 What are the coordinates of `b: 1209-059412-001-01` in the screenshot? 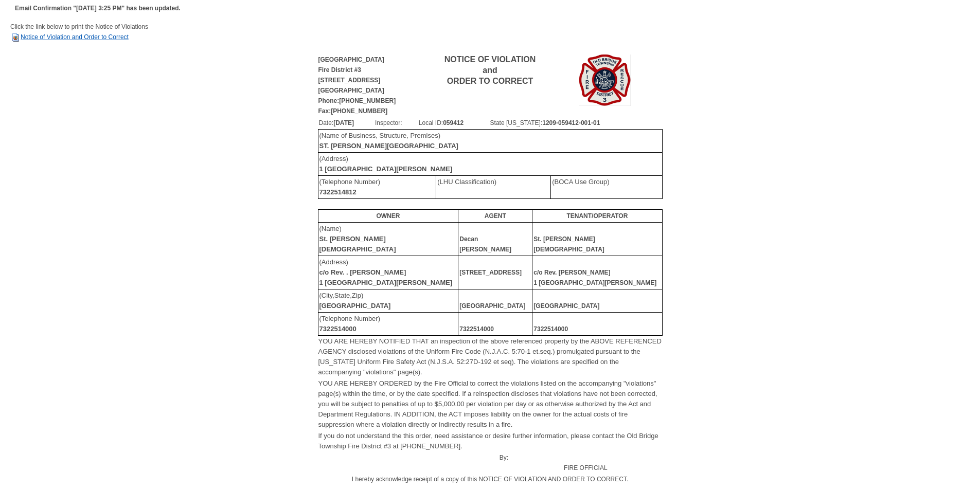 It's located at (571, 123).